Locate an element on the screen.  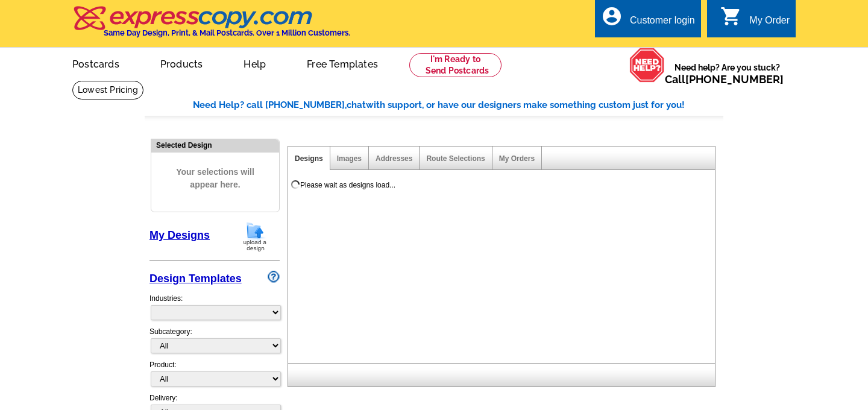
img: upload-design is located at coordinates (255, 237).